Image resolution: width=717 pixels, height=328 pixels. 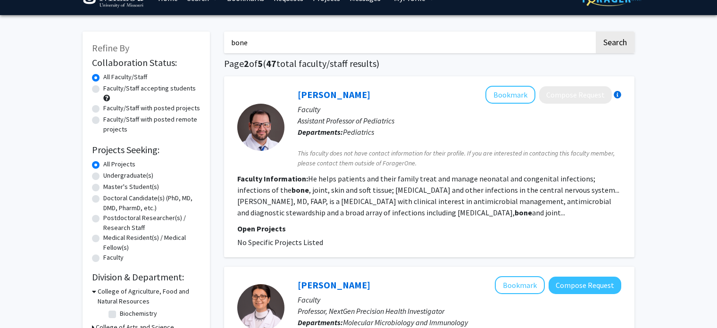 What do you see at coordinates (131, 187) in the screenshot?
I see `label: Master's Student(s)` at bounding box center [131, 187].